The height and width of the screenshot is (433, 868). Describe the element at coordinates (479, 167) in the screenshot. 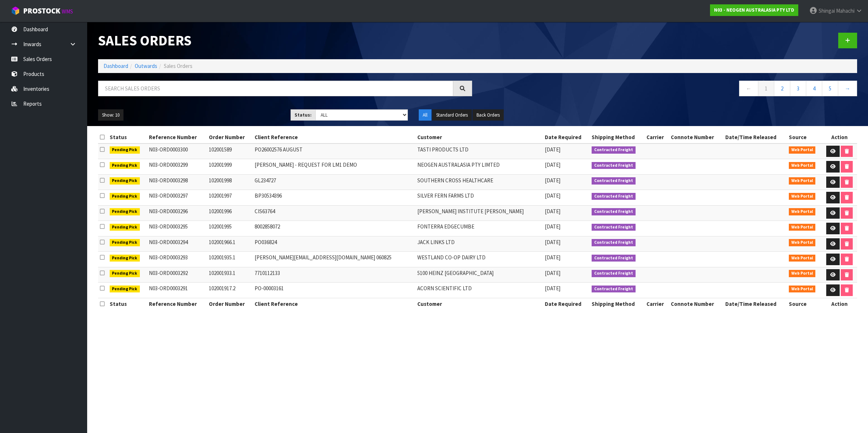

I see `td: NEOGEN AUSTRALASIA PTY LIMTED` at that location.